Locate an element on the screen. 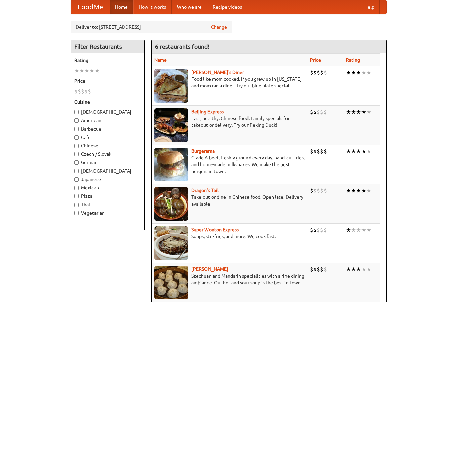 This screenshot has height=476, width=457. input: Mexican is located at coordinates (77, 188).